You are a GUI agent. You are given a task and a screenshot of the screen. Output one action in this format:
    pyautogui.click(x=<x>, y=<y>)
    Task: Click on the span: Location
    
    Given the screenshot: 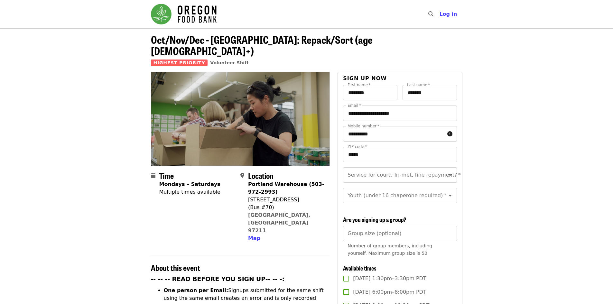 What is the action you would take?
    pyautogui.click(x=261, y=175)
    